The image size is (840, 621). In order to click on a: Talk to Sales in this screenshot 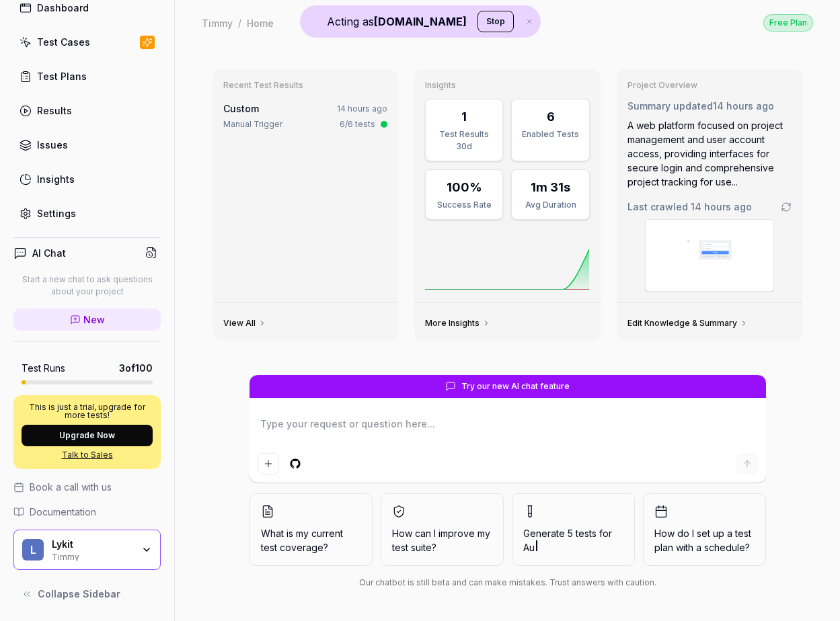, I will do `click(87, 455)`.